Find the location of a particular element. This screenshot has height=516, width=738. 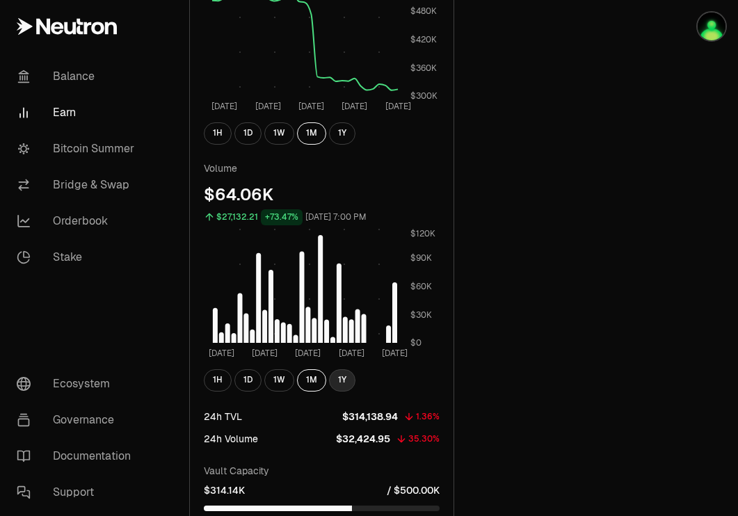

p: Volume is located at coordinates (321, 168).